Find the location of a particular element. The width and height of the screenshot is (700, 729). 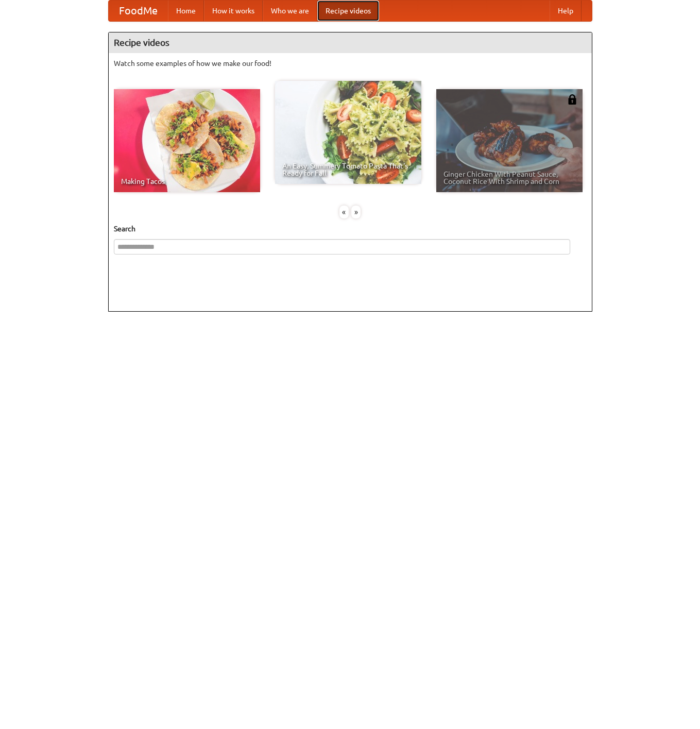

a: Who we are is located at coordinates (290, 11).